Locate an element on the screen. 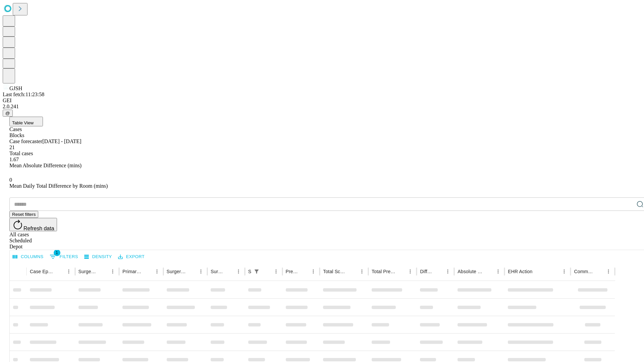  div: Surgery Date is located at coordinates (217, 272).